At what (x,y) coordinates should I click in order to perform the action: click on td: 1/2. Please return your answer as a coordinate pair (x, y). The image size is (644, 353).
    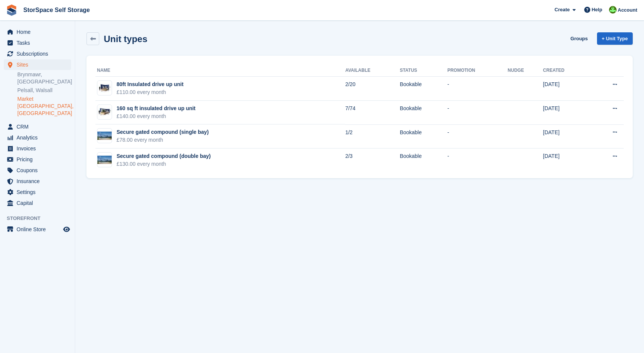
    Looking at the image, I should click on (372, 137).